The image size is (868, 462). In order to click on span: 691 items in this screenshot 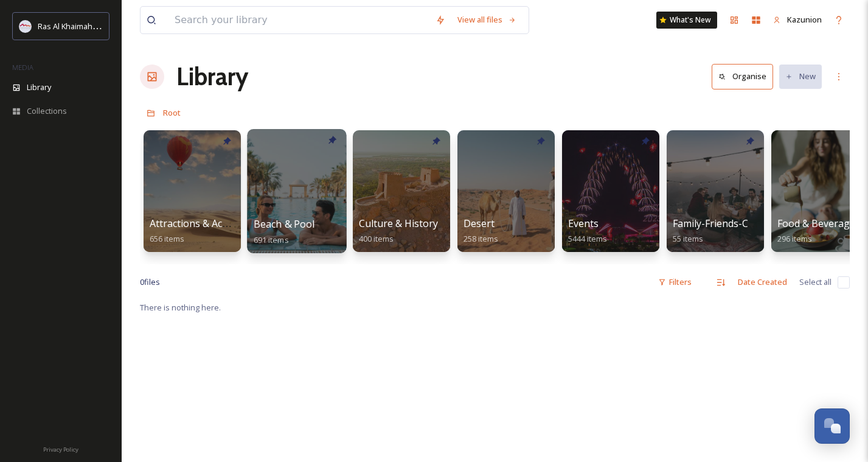, I will do `click(271, 239)`.